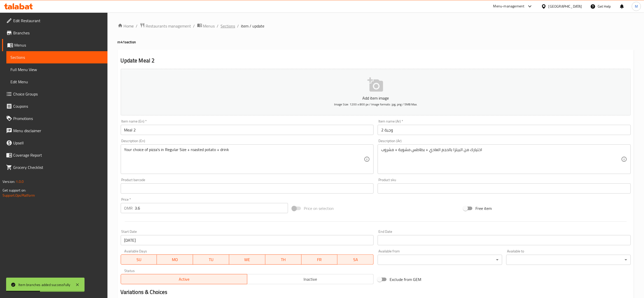  Describe the element at coordinates (320, 259) in the screenshot. I see `span: FR` at that location.